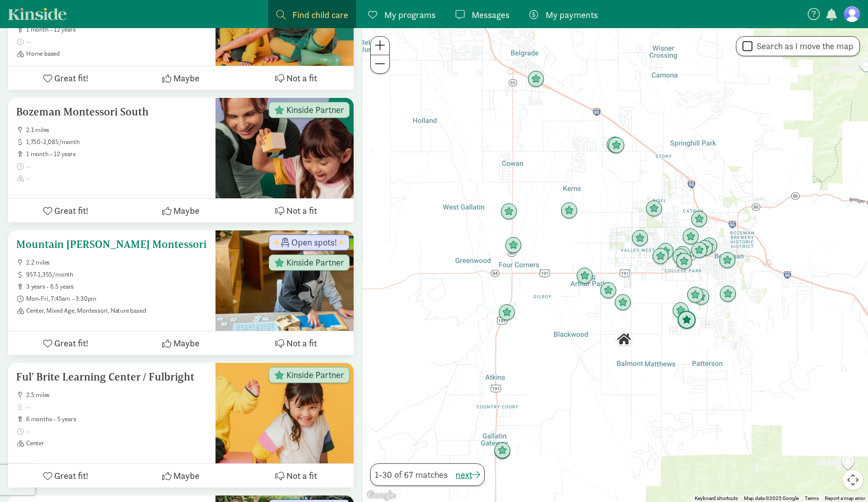 The image size is (868, 502). What do you see at coordinates (811, 498) in the screenshot?
I see `a: Terms (opens in new tab)` at bounding box center [811, 498].